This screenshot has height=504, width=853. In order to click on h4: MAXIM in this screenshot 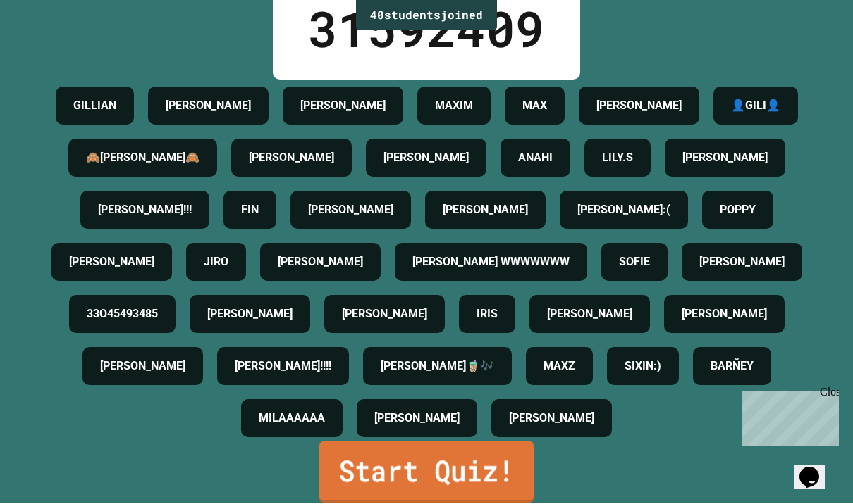, I will do `click(454, 106)`.